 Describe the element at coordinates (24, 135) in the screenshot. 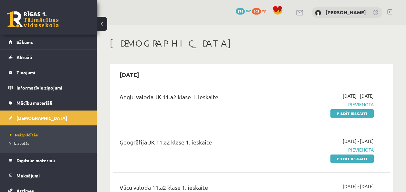

I see `span: Neizpildītās` at that location.